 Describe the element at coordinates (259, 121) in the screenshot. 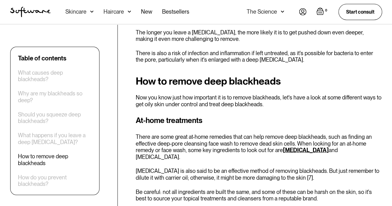

I see `h3: At-home treatments` at that location.